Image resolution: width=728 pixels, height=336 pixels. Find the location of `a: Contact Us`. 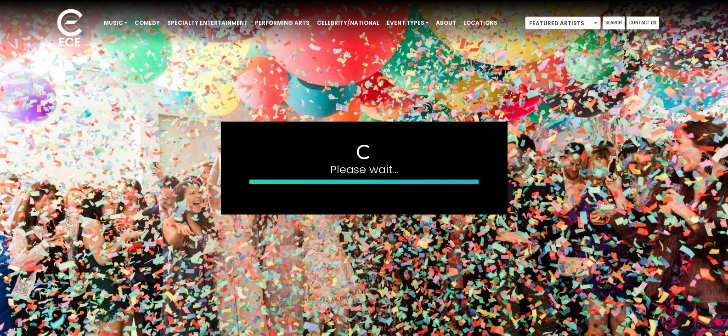

a: Contact Us is located at coordinates (643, 23).